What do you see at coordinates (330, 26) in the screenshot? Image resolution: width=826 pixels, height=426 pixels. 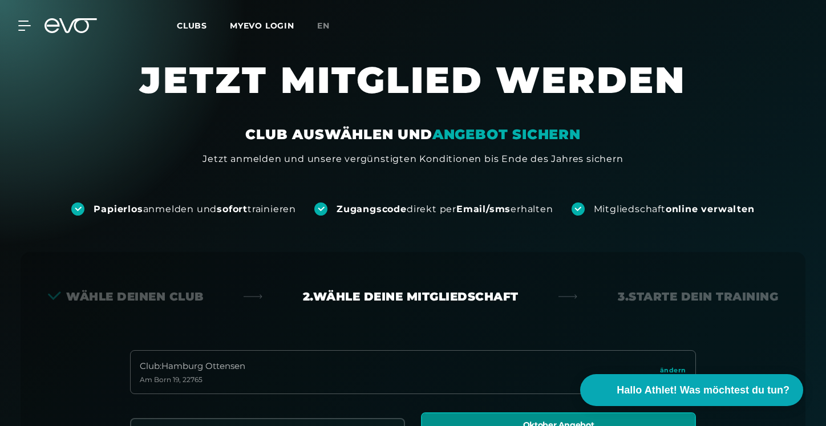 I see `a: en` at bounding box center [330, 26].